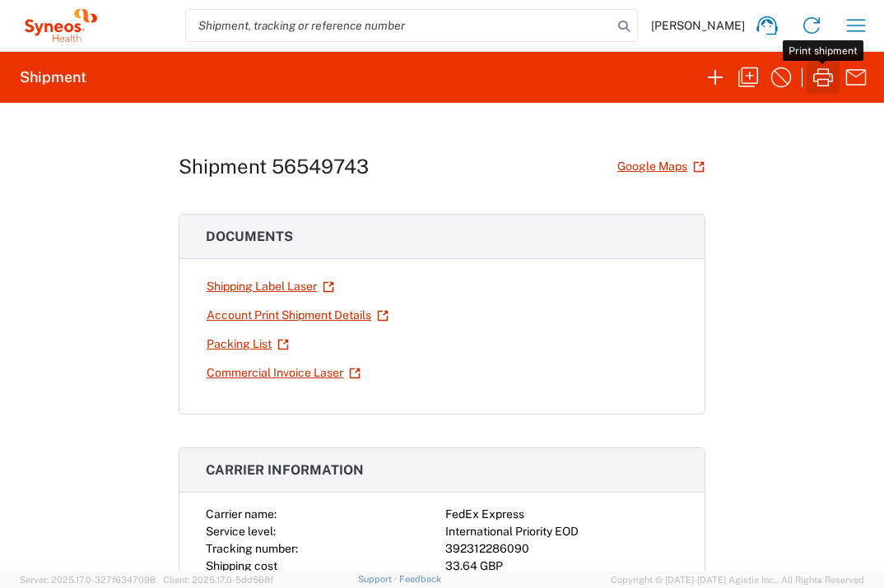 Image resolution: width=884 pixels, height=588 pixels. What do you see at coordinates (420, 579) in the screenshot?
I see `a: Feedback` at bounding box center [420, 579].